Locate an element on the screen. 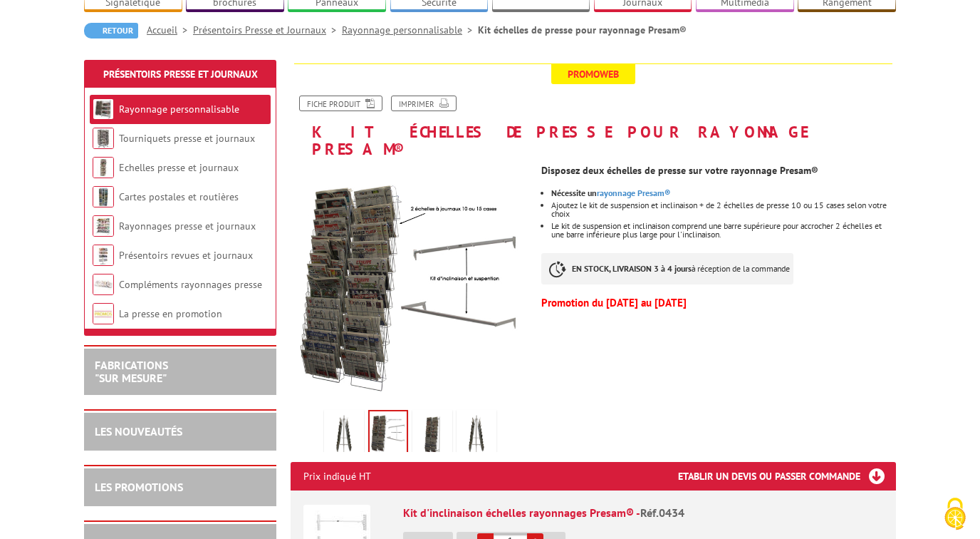  img: Présentoirs revues et journaux is located at coordinates (103, 255).